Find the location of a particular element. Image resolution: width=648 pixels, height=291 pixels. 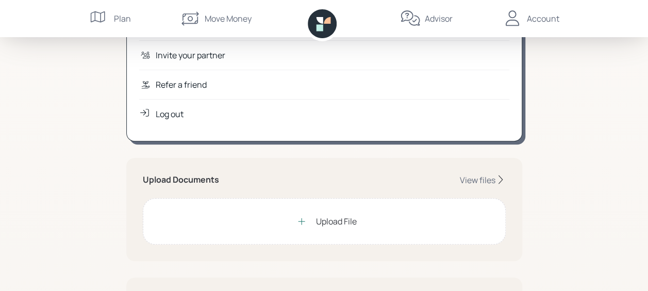

div: Upload File is located at coordinates (336, 221).